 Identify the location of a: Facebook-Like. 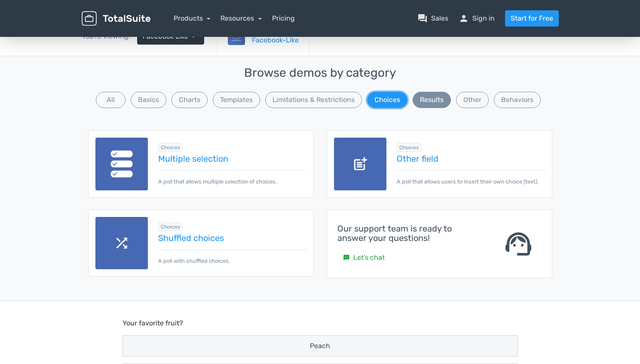
(275, 40).